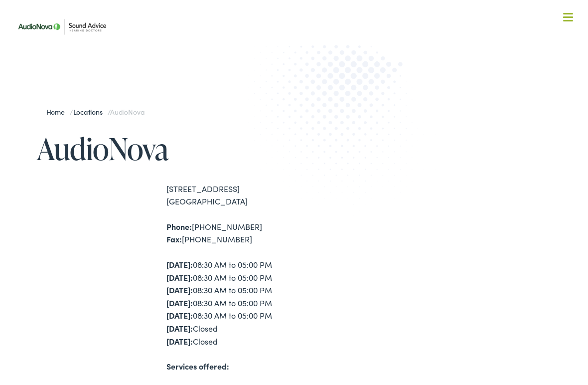  What do you see at coordinates (127, 112) in the screenshot?
I see `span: AudioNova` at bounding box center [127, 112].